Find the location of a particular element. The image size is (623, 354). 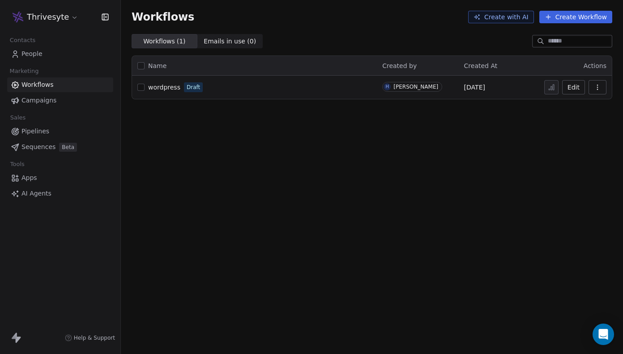

a: People is located at coordinates (60, 54).